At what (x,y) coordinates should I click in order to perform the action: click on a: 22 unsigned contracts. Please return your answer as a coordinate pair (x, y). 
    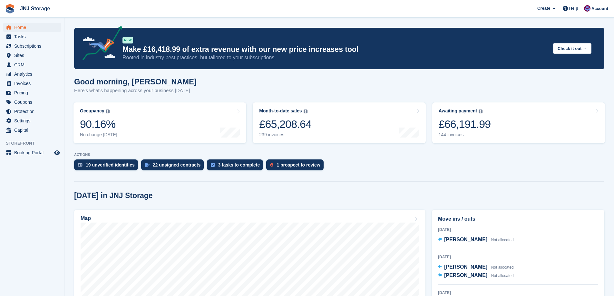
    Looking at the image, I should click on (174, 167).